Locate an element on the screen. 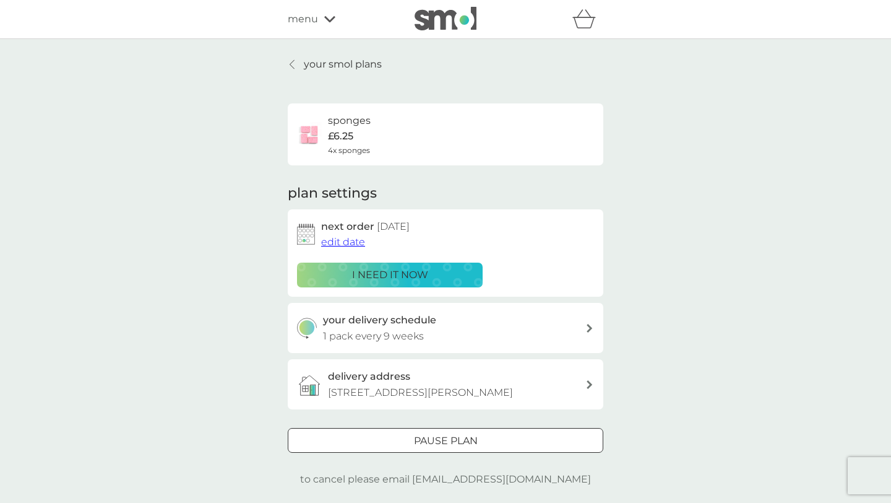  h2: plan settings is located at coordinates (332, 193).